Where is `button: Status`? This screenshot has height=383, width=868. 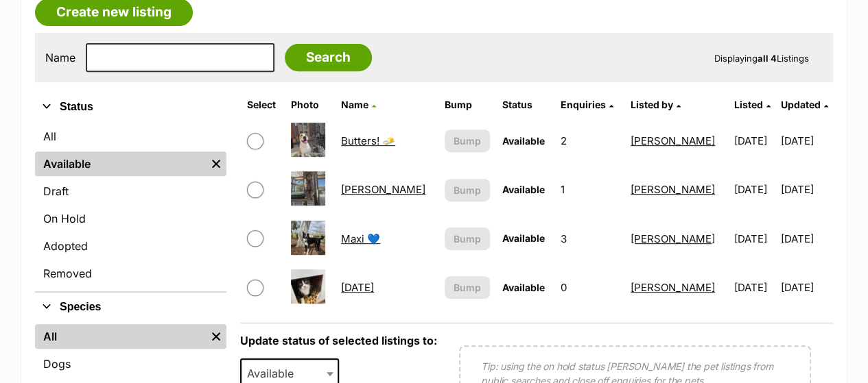 button: Status is located at coordinates (130, 107).